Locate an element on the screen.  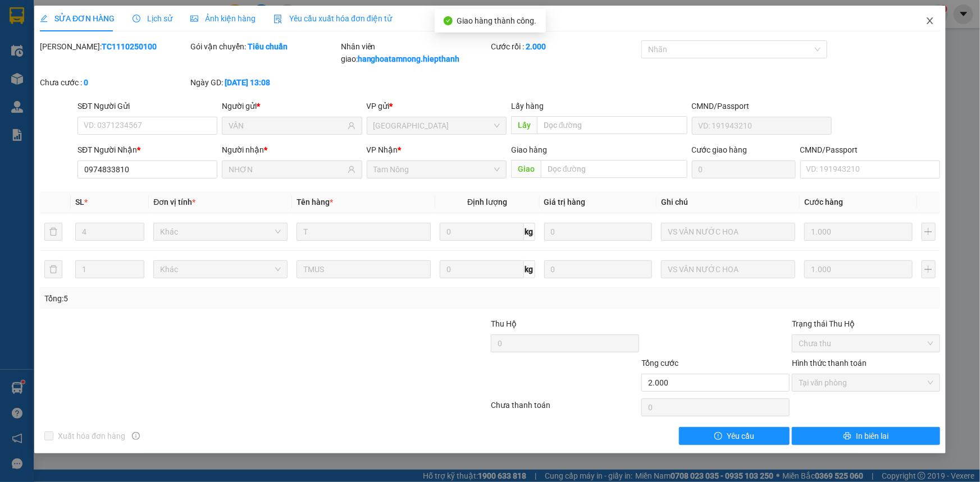
input: Tên người gửi is located at coordinates (287, 126).